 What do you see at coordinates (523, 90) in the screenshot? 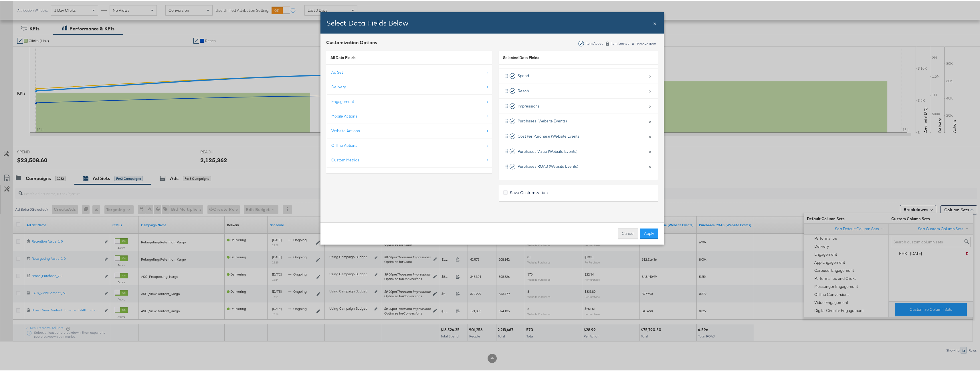
I see `span: Reach` at bounding box center [523, 90].